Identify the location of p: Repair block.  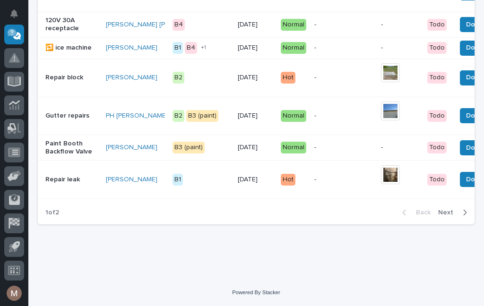
(72, 78).